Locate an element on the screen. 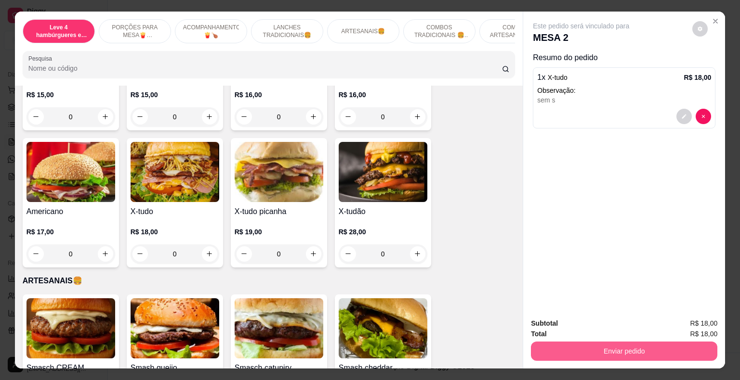  div: sem s is located at coordinates (624, 100).